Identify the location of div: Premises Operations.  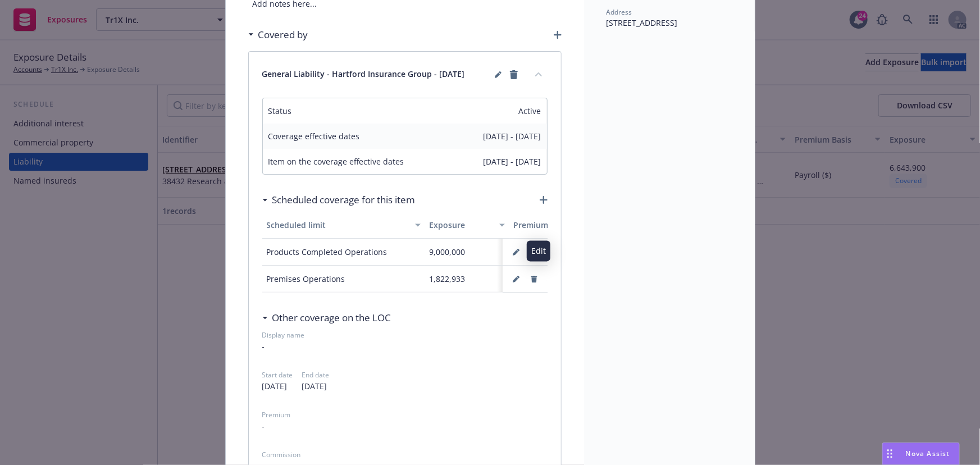
(306, 278).